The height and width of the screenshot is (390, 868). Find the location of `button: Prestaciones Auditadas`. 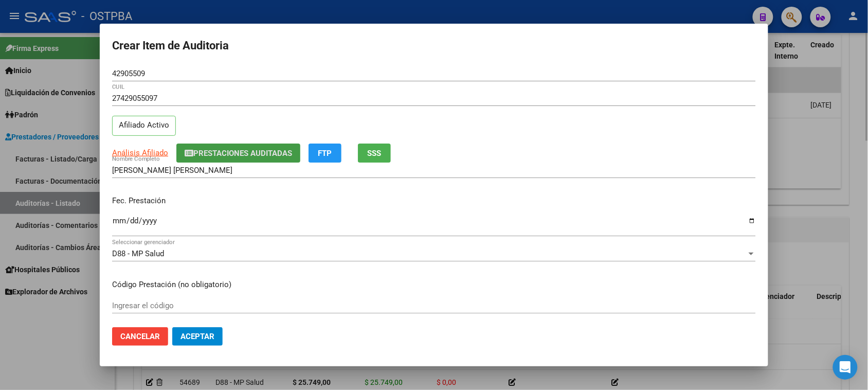

button: Prestaciones Auditadas is located at coordinates (238, 153).